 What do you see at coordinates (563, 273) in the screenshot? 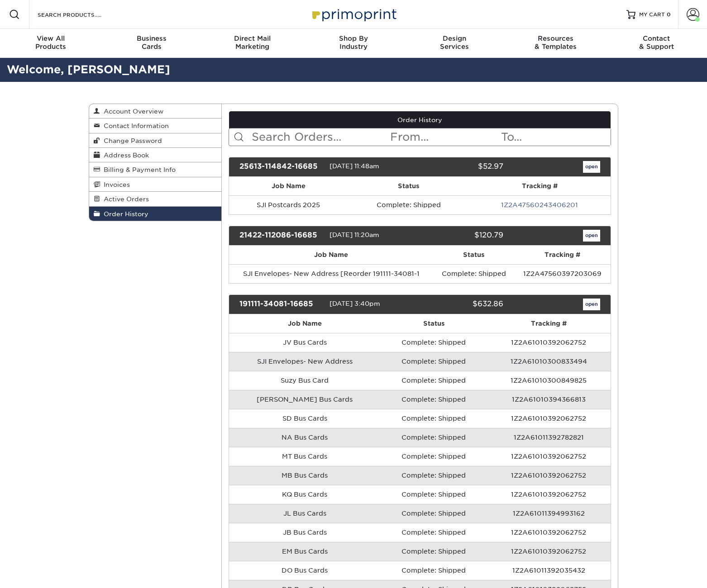
I see `td: 1Z2A47560397203069` at bounding box center [563, 273].